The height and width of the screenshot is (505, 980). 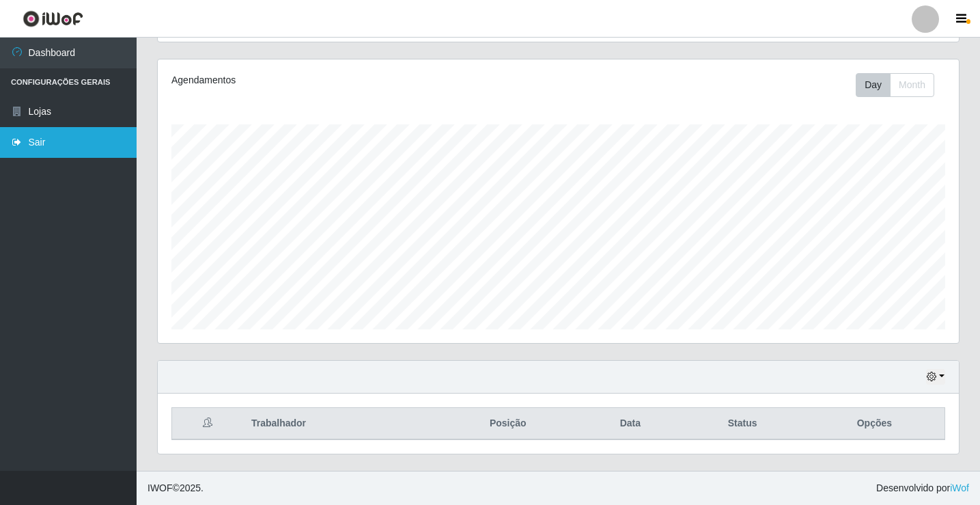 What do you see at coordinates (160, 488) in the screenshot?
I see `span: IWOF` at bounding box center [160, 488].